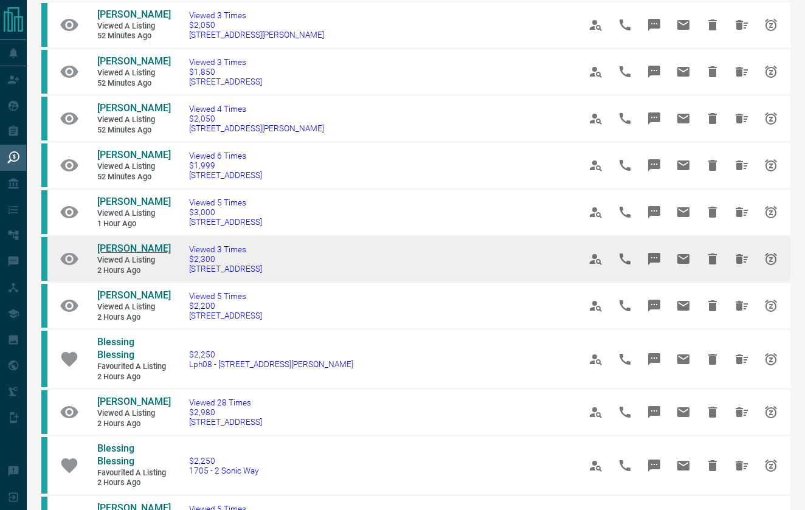 This screenshot has height=510, width=805. Describe the element at coordinates (271, 355) in the screenshot. I see `span: $2,250` at that location.